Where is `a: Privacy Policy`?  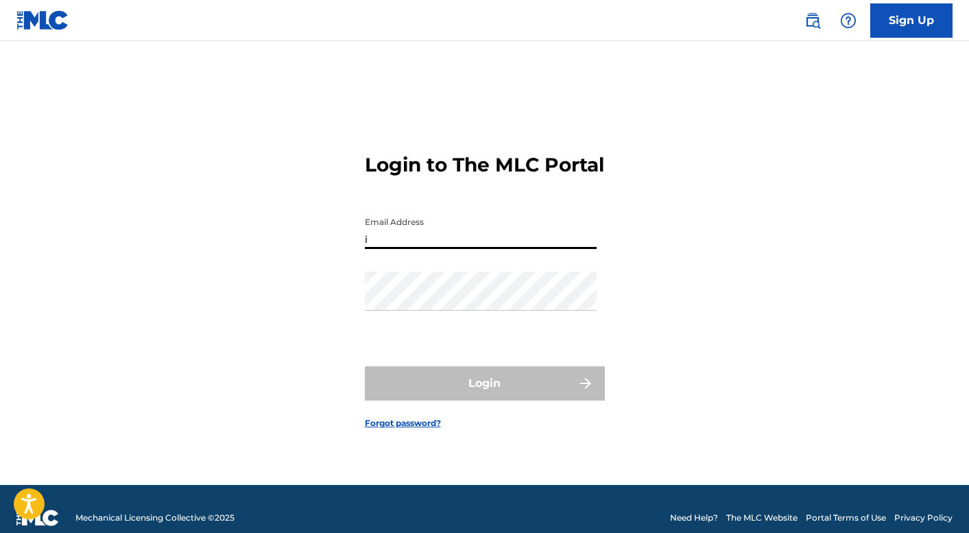
a: Privacy Policy is located at coordinates (923, 518).